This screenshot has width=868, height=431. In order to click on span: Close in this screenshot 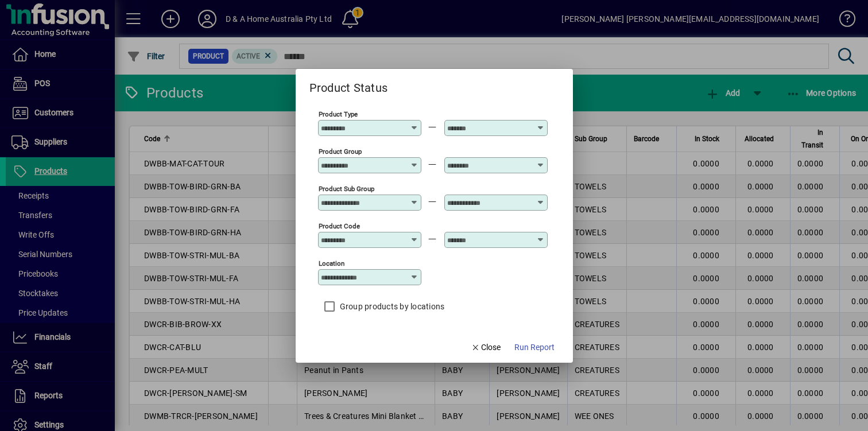, I will do `click(486, 347)`.